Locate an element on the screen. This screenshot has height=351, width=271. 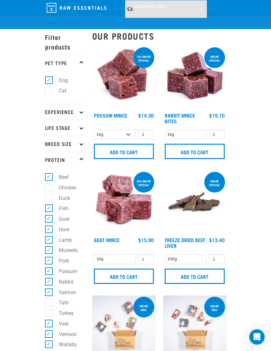
label: Beef is located at coordinates (60, 177).